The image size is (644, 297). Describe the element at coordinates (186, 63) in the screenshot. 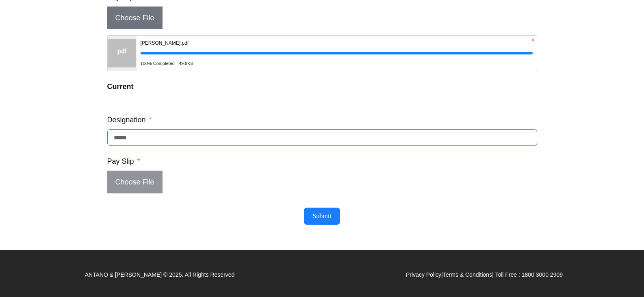

I see `div: 49.9KB` at that location.